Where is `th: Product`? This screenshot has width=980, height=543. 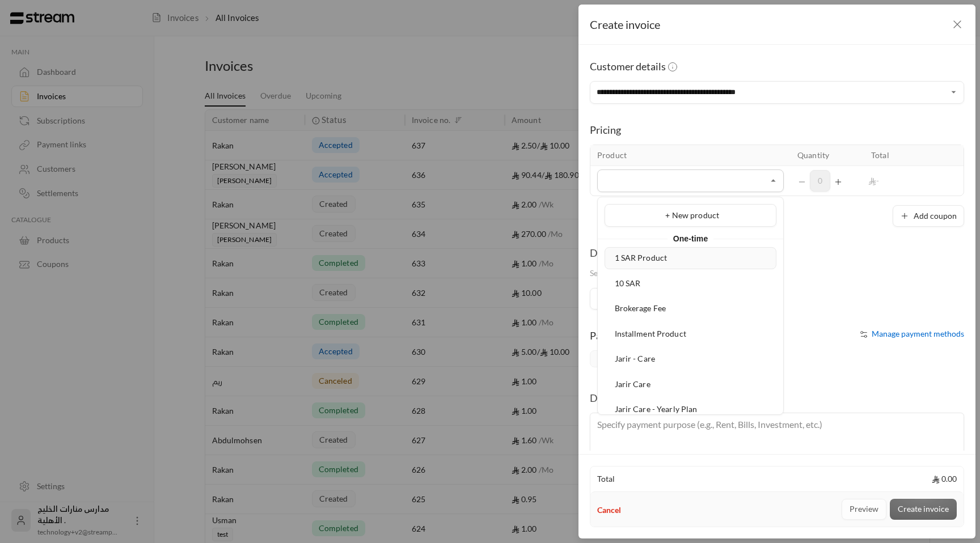 th: Product is located at coordinates (691, 155).